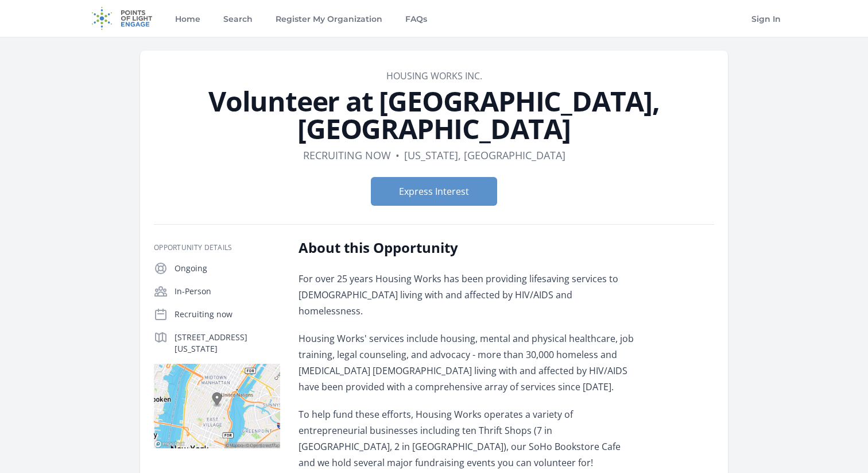  What do you see at coordinates (466, 248) in the screenshot?
I see `h2: About this Opportunity` at bounding box center [466, 248].